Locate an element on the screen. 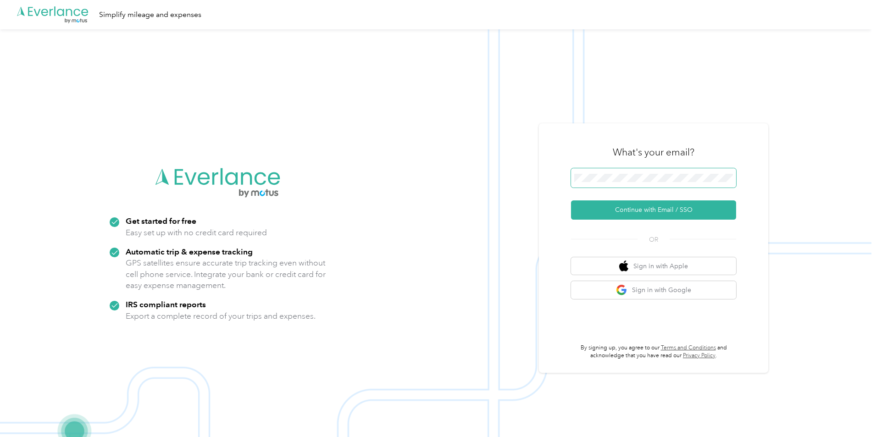  p: GPS satellites ensure accurate trip tracking even without cell phone service. Integrate your bank... is located at coordinates (226, 274).